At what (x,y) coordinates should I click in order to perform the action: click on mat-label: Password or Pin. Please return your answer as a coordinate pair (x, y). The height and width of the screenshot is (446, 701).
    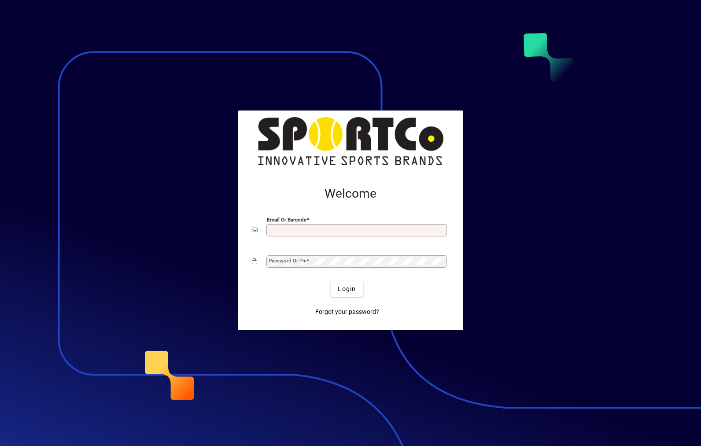
    Looking at the image, I should click on (287, 260).